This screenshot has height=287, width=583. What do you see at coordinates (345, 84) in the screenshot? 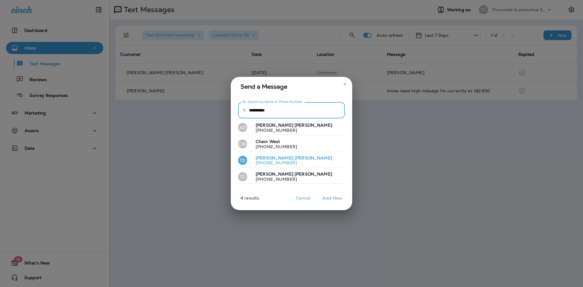
I see `button: close` at bounding box center [345, 84].